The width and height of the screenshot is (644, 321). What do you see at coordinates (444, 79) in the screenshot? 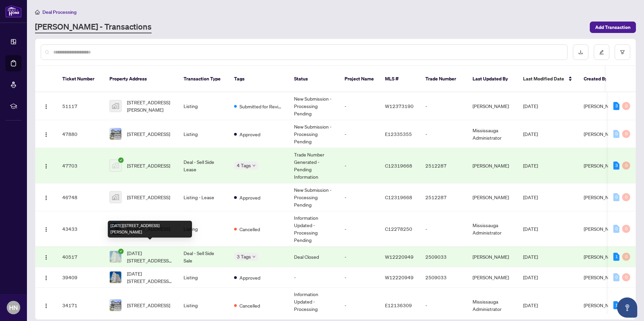
I see `th: Trade Number` at bounding box center [444, 79].